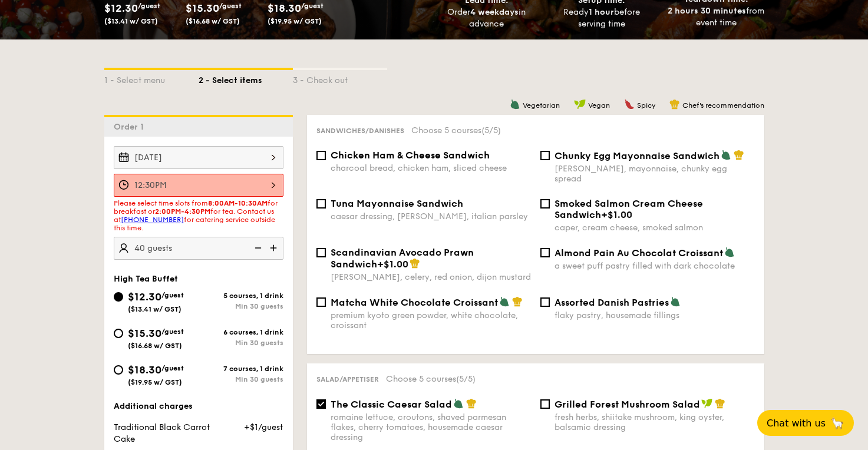 Image resolution: width=868 pixels, height=450 pixels. What do you see at coordinates (414, 302) in the screenshot?
I see `span: Matcha White Chocolate Croissant` at bounding box center [414, 302].